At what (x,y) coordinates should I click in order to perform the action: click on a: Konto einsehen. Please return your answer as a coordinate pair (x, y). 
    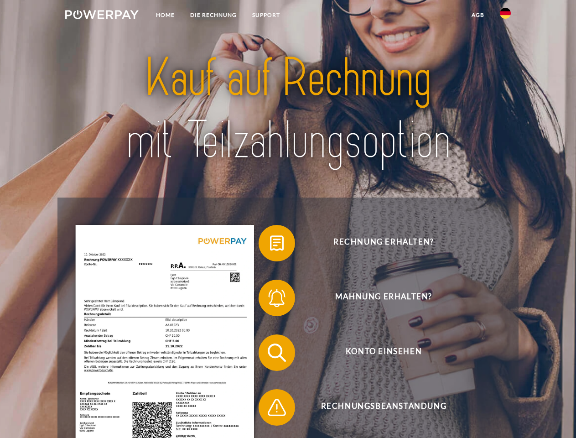
    Looking at the image, I should click on (377, 353).